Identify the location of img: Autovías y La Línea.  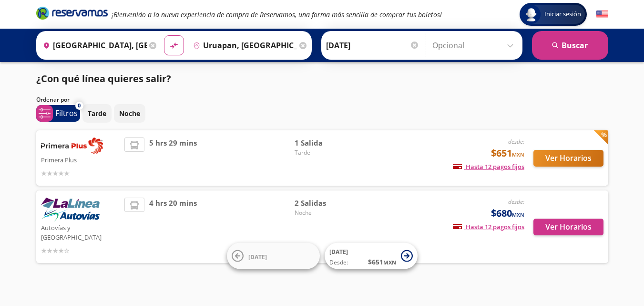
(70, 210).